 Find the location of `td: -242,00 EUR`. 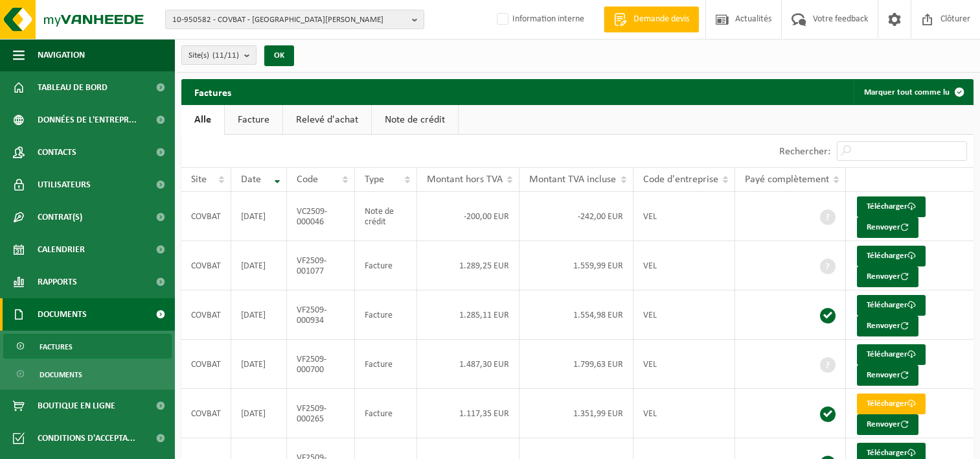

td: -242,00 EUR is located at coordinates (576, 217).